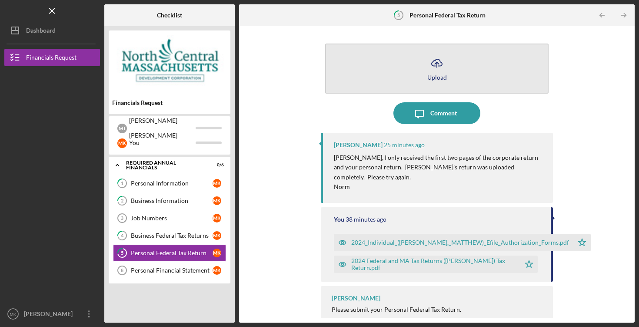 This screenshot has width=639, height=327. What do you see at coordinates (404, 145) in the screenshot?
I see `time: 2025-10-09 14:10` at bounding box center [404, 145].